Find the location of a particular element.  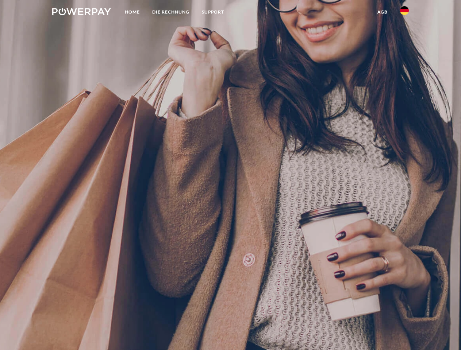

img: logo-powerpay-white.svg is located at coordinates (81, 12).